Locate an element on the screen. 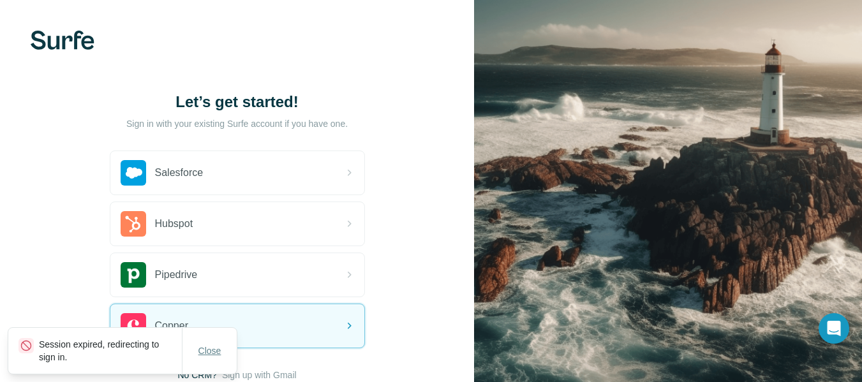 The image size is (862, 382). span: No CRM? is located at coordinates (197, 375).